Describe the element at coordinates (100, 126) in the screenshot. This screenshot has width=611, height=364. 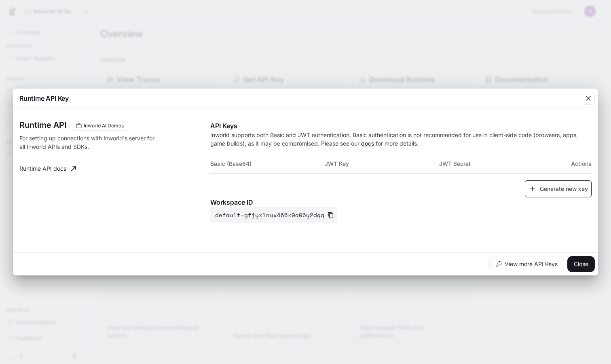
I see `div: These keys will apply to your current workspace only` at that location.